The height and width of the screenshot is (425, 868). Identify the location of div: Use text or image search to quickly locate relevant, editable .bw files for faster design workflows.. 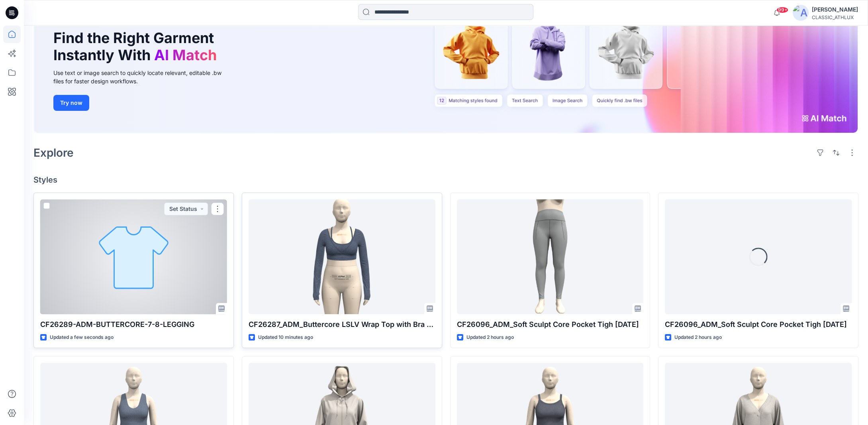
(143, 77).